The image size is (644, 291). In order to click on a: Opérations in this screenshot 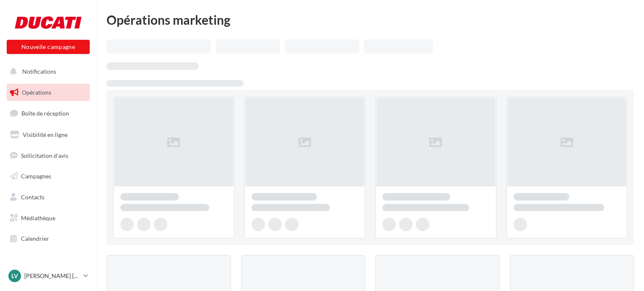, I will do `click(48, 93)`.